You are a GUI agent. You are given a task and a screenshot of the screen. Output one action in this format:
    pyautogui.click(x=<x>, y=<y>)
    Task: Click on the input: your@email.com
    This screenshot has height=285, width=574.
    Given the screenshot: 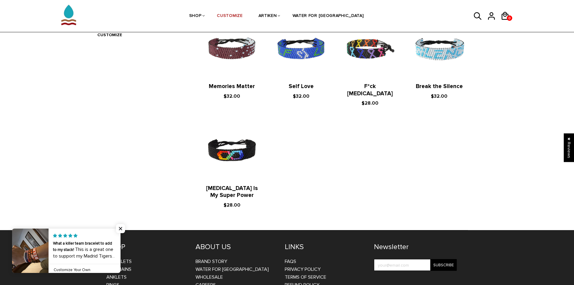 What is the action you would take?
    pyautogui.click(x=415, y=265)
    